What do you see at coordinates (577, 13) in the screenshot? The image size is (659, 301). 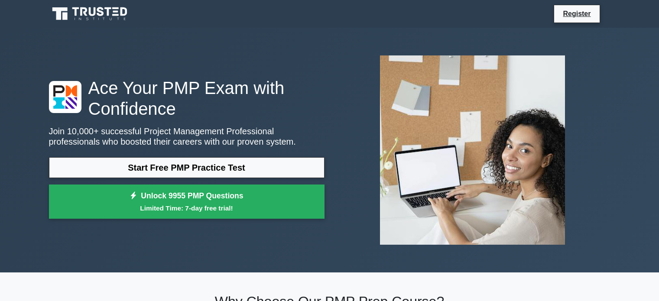 I see `a: Register` at bounding box center [577, 13].